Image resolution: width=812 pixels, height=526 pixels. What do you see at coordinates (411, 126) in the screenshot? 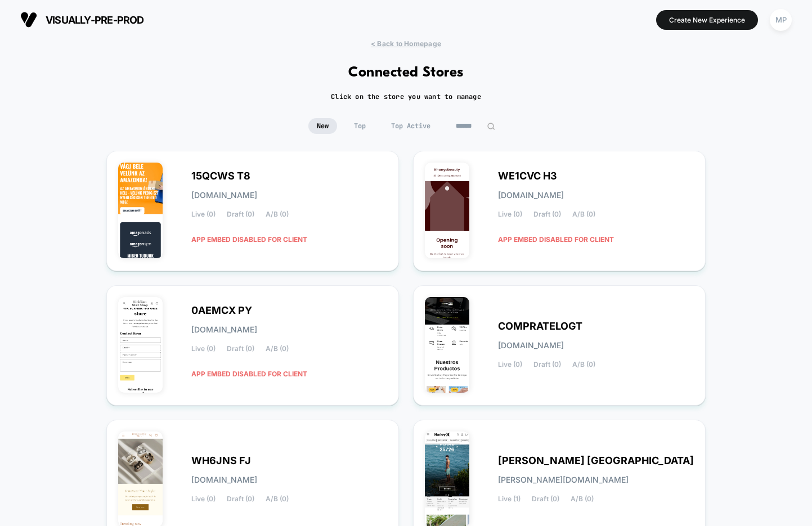
I see `span: Top Active` at bounding box center [411, 126].